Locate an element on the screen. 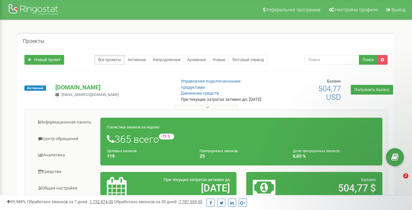 This screenshot has height=210, width=412. h4: 119 is located at coordinates (148, 156).